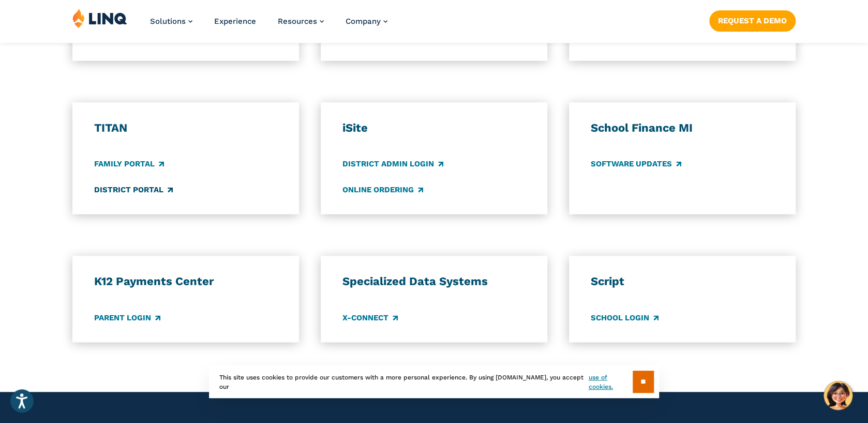  What do you see at coordinates (625, 317) in the screenshot?
I see `a: School Login` at bounding box center [625, 317].